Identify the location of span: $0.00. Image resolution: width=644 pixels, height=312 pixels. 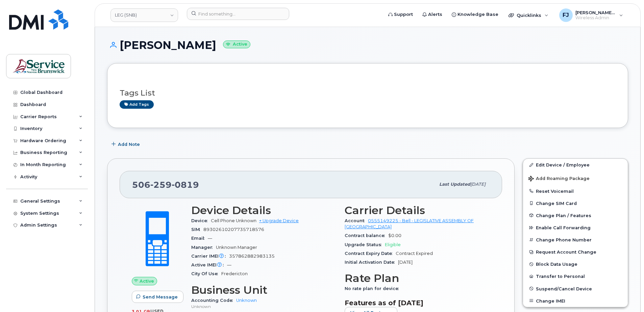
(395, 236).